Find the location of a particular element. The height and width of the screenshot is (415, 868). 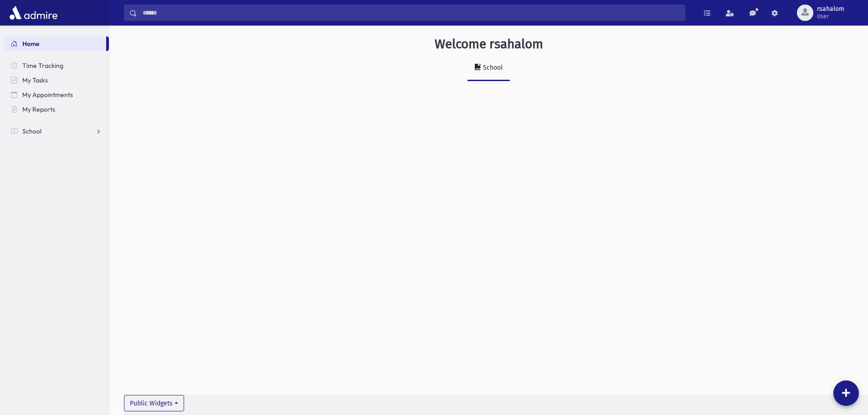

span: User is located at coordinates (830, 16).